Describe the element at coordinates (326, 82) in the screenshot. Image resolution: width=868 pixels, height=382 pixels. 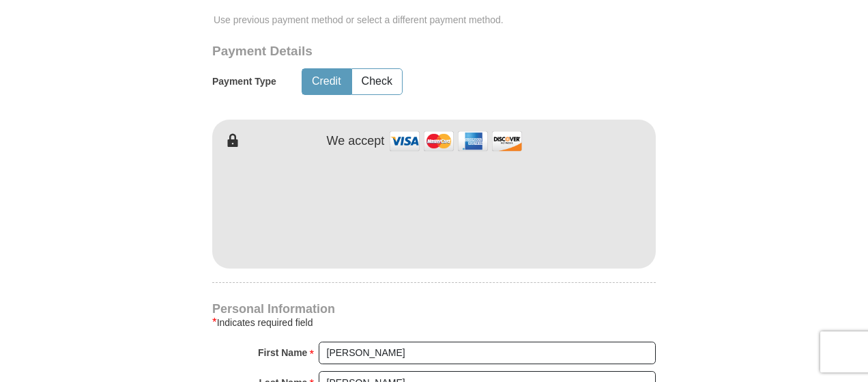
I see `button: Credit` at that location.